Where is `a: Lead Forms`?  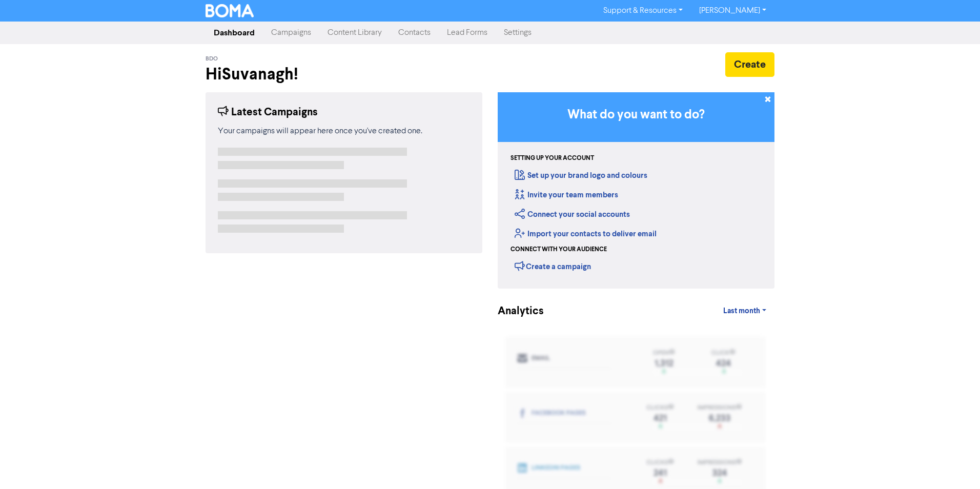 a: Lead Forms is located at coordinates (466, 33).